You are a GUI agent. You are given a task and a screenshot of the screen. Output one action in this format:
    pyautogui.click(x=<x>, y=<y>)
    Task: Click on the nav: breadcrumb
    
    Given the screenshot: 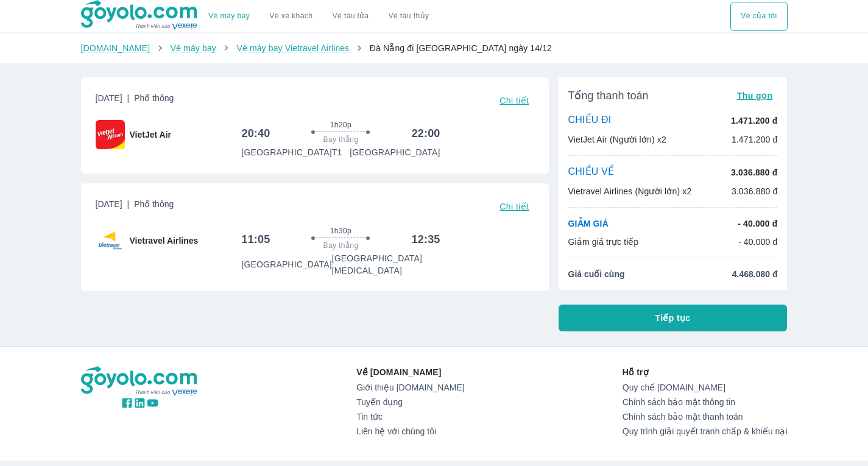 What is the action you would take?
    pyautogui.click(x=434, y=48)
    